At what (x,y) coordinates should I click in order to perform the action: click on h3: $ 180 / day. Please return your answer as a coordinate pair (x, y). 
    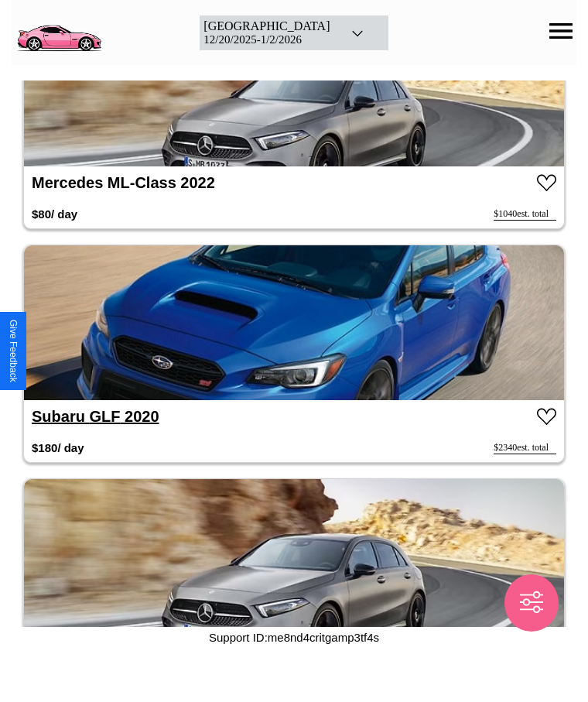
    Looking at the image, I should click on (58, 447).